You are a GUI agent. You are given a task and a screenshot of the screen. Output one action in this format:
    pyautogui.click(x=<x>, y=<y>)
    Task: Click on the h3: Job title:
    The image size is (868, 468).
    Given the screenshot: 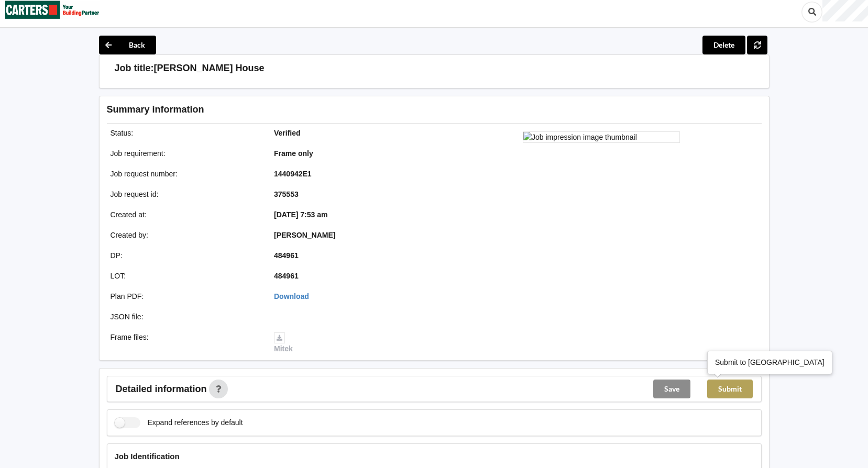 What is the action you would take?
    pyautogui.click(x=134, y=68)
    